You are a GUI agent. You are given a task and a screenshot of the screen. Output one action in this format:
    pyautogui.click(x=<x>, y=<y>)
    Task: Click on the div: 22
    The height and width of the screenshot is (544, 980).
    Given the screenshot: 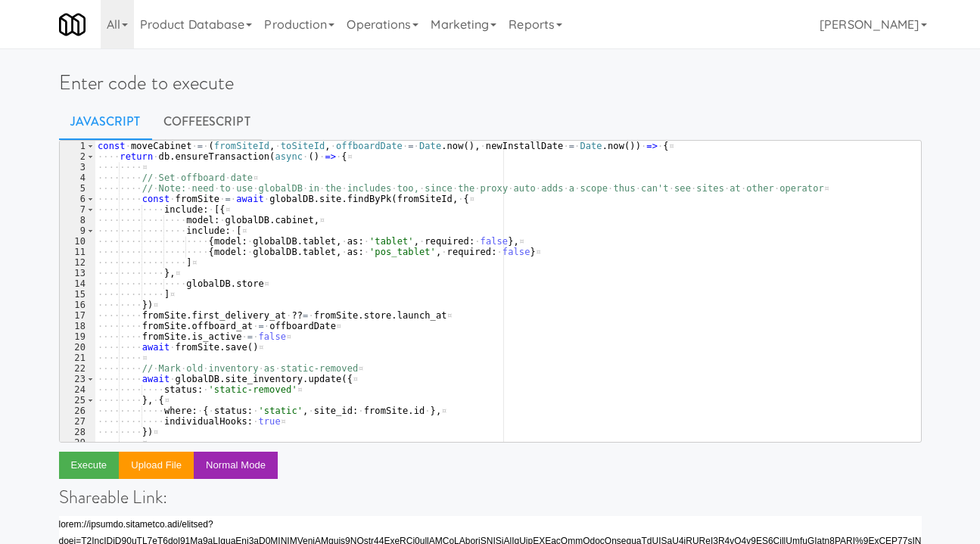 What is the action you would take?
    pyautogui.click(x=77, y=368)
    